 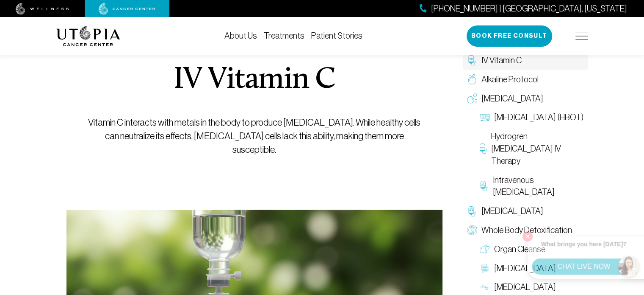 I want to click on span: Alkaline Protocol, so click(x=510, y=79).